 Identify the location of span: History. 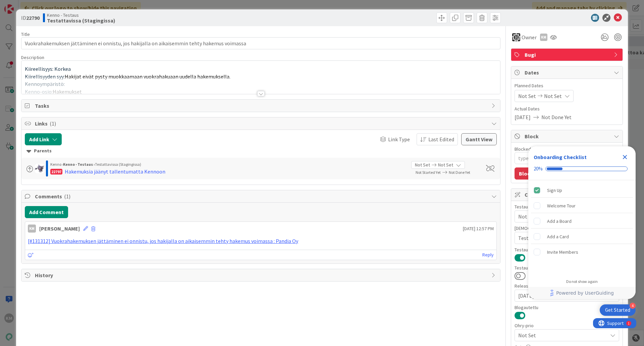
(261, 275).